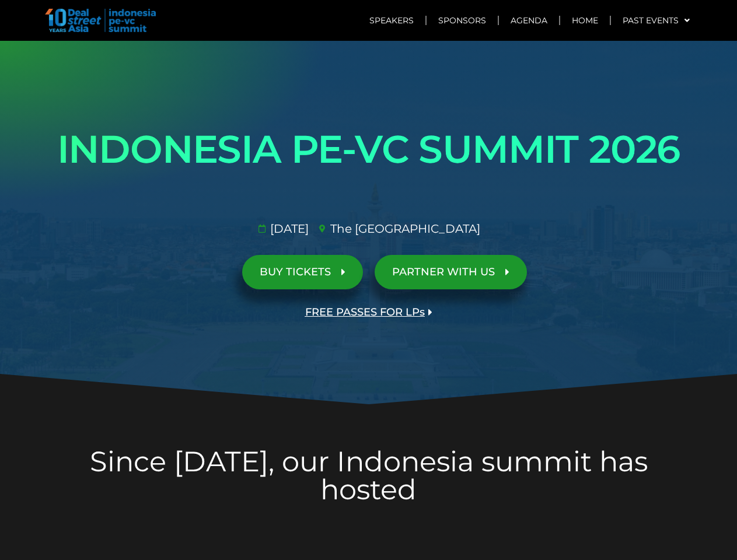  Describe the element at coordinates (450, 272) in the screenshot. I see `a: PARTNER WITH US` at that location.